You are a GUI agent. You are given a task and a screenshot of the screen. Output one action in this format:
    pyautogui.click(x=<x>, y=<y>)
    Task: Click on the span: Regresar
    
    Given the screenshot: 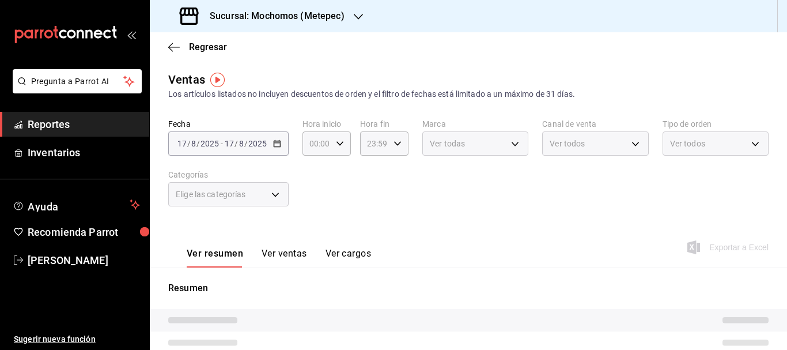 What is the action you would take?
    pyautogui.click(x=208, y=47)
    